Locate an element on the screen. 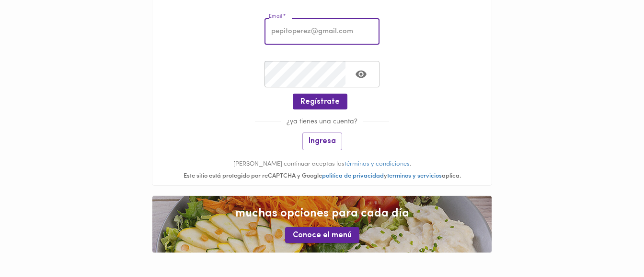 The image size is (644, 277). input: pepitoperez@gmail.com is located at coordinates (322, 31).